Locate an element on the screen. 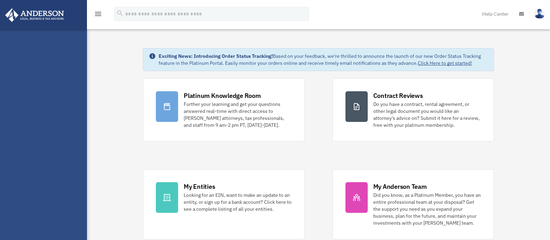  div: My Anderson Team is located at coordinates (400, 186).